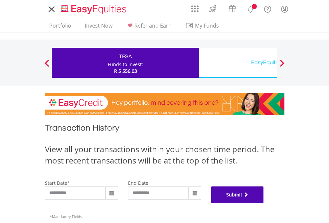  Describe the element at coordinates (98, 27) in the screenshot. I see `a: Invest Now` at that location.